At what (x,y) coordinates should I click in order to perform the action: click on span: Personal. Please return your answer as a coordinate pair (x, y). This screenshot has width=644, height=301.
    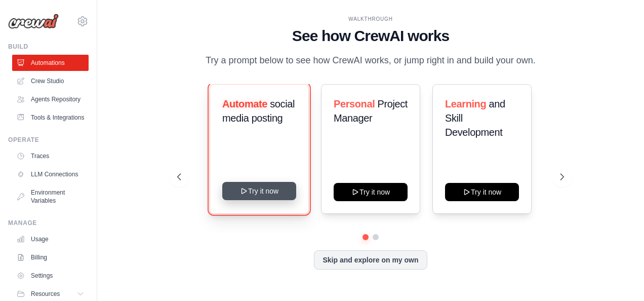
    Looking at the image, I should click on (354, 104).